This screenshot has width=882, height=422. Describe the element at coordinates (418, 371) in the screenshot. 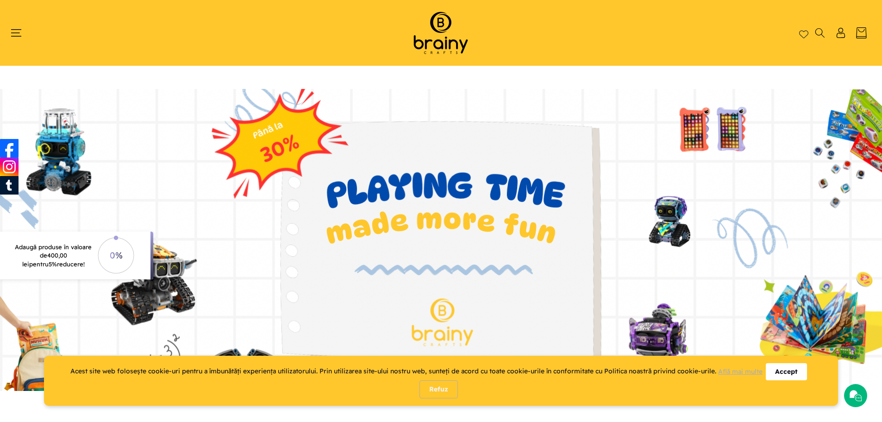

I see `div: Acest site web folosește cookie-uri pentru a îmbunătăți experiența utilizatorului. Prin utilizare...` at that location.